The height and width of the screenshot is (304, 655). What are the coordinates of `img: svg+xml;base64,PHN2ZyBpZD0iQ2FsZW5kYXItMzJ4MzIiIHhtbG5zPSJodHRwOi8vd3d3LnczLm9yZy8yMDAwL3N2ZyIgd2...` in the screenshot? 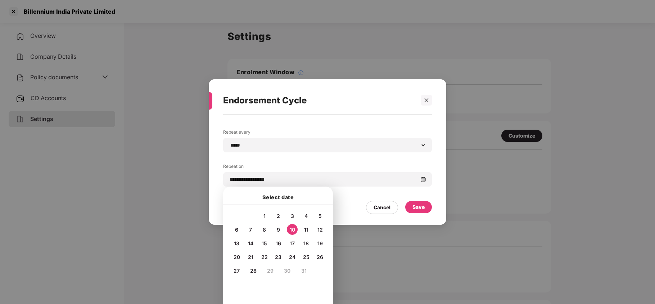 It's located at (423, 179).